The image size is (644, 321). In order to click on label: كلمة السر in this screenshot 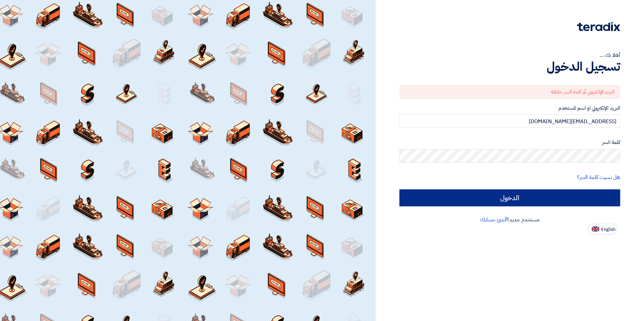, I will do `click(509, 143)`.